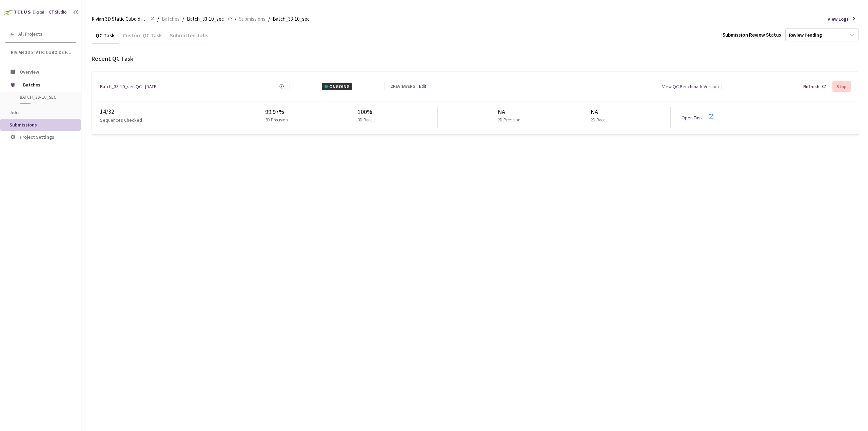  What do you see at coordinates (690, 86) in the screenshot?
I see `div: View QC Benchmark Version` at bounding box center [690, 86].